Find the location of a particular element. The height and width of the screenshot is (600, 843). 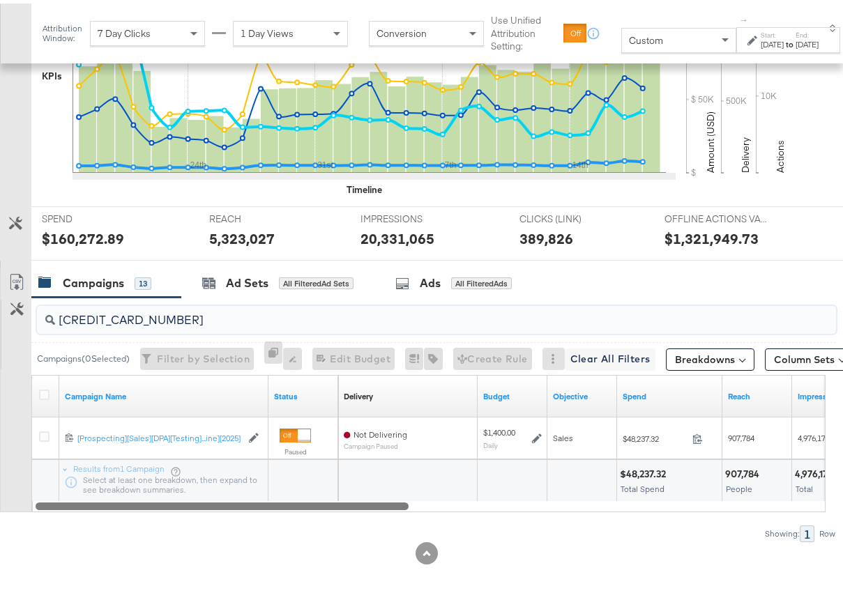

text: Delivery is located at coordinates (745, 151).